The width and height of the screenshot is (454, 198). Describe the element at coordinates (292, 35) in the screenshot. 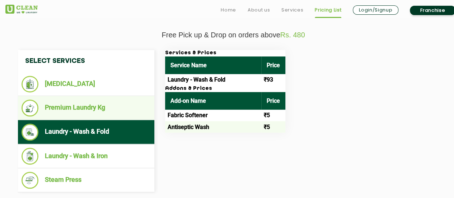

I see `span: Rs. 480` at that location.